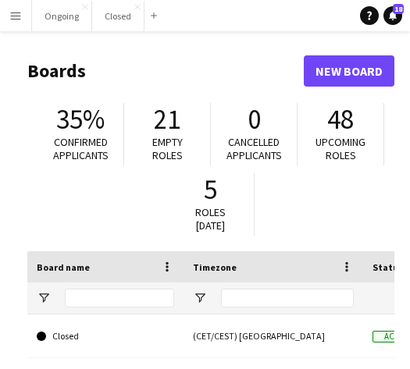  Describe the element at coordinates (210, 190) in the screenshot. I see `span: 5` at that location.